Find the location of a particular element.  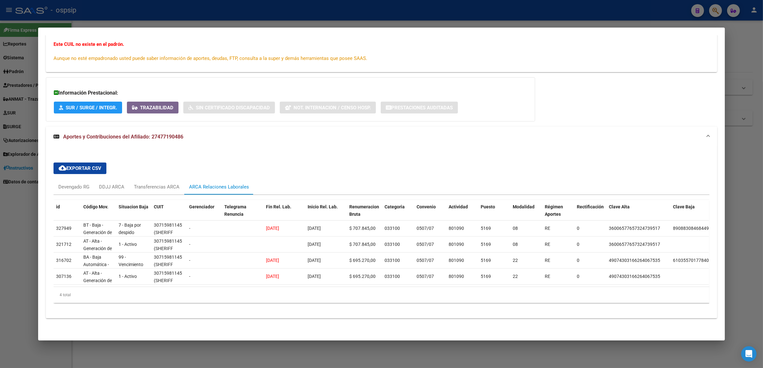

span: id is located at coordinates (58, 207).